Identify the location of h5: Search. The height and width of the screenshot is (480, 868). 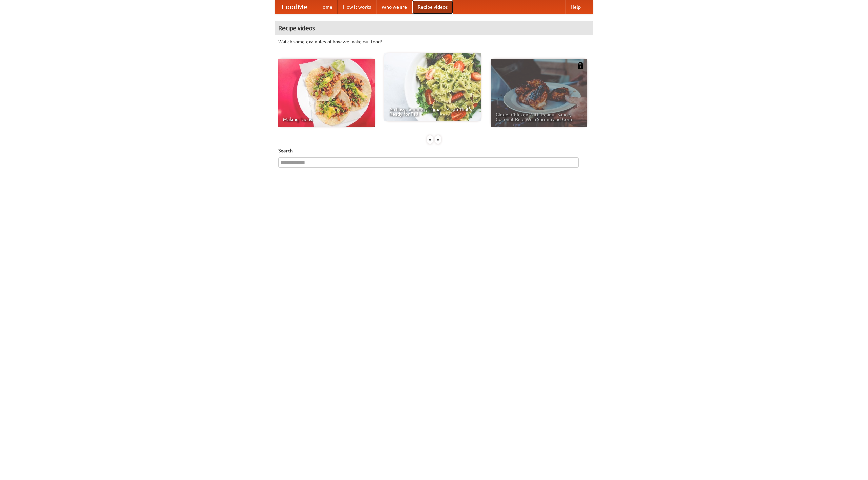
(434, 150).